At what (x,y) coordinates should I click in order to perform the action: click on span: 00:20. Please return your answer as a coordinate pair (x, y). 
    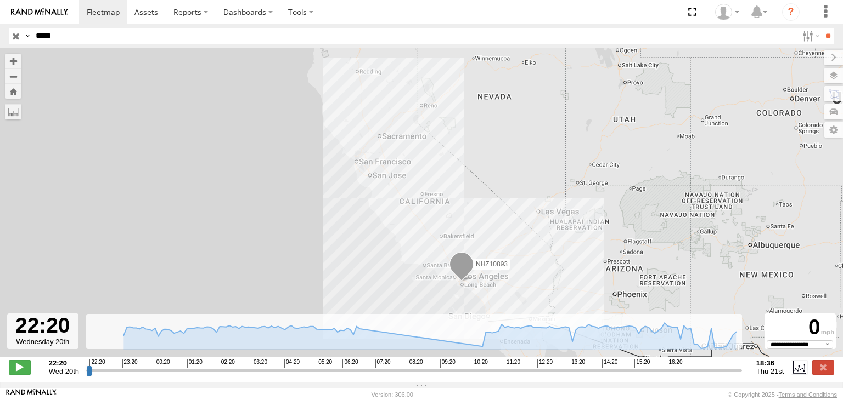
    Looking at the image, I should click on (162, 364).